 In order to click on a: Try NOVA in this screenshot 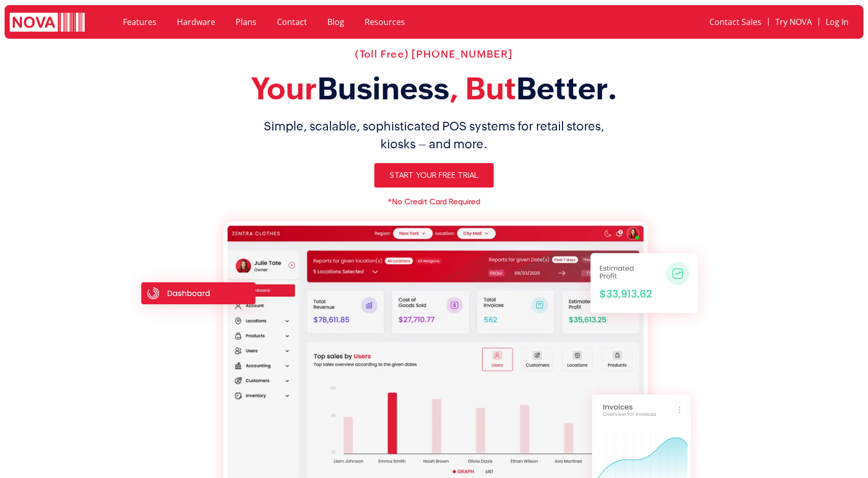, I will do `click(794, 22)`.